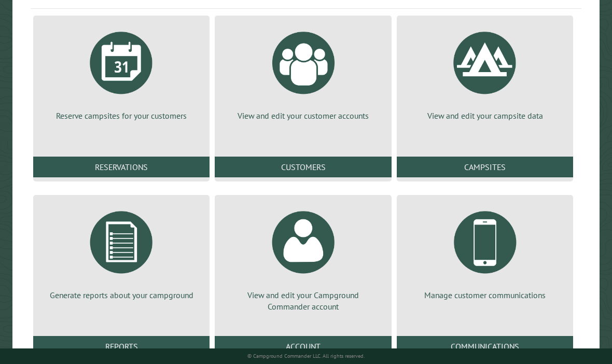 The height and width of the screenshot is (364, 612). What do you see at coordinates (122, 167) in the screenshot?
I see `a: Reservations` at bounding box center [122, 167].